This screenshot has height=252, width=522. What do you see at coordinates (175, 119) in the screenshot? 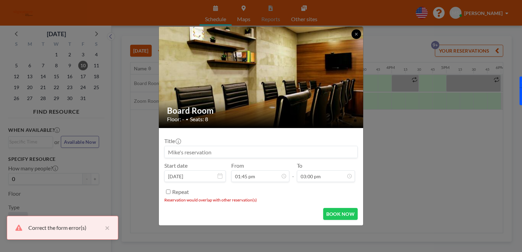
I see `span: Floor: -` at bounding box center [175, 119].